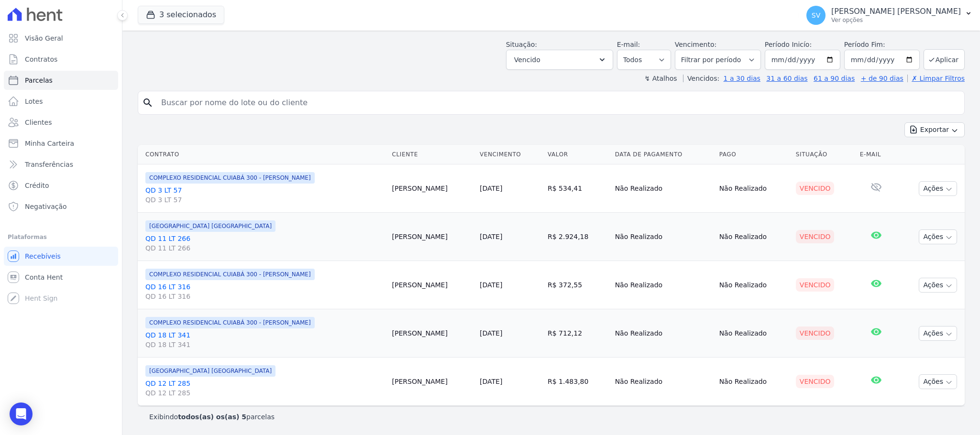 Image resolution: width=980 pixels, height=435 pixels. What do you see at coordinates (510, 155) in the screenshot?
I see `th: Vencimento` at bounding box center [510, 155].